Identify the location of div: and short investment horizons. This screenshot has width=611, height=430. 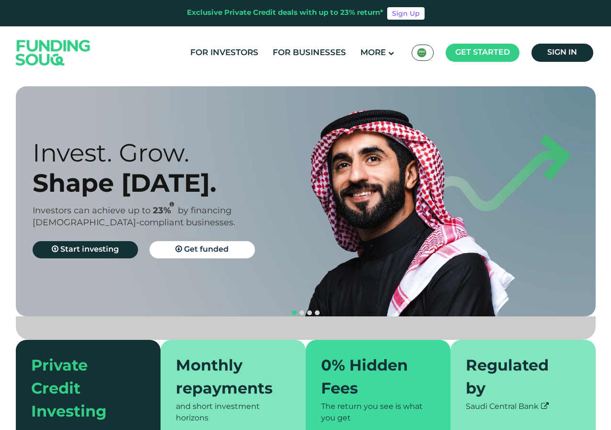
(233, 413).